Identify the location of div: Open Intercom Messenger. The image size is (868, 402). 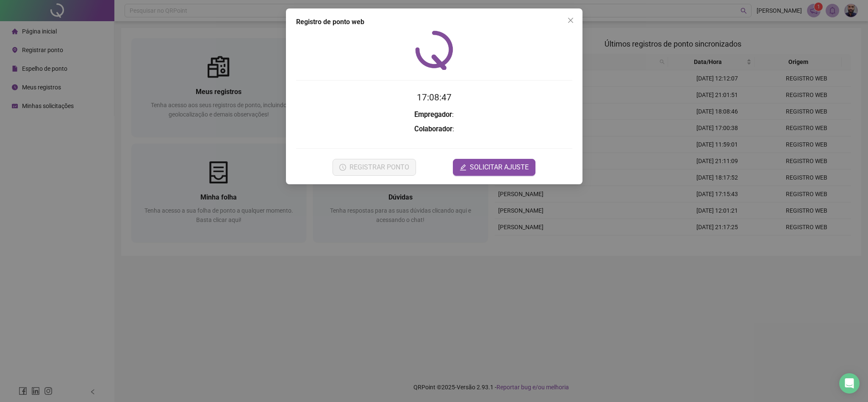
(849, 383).